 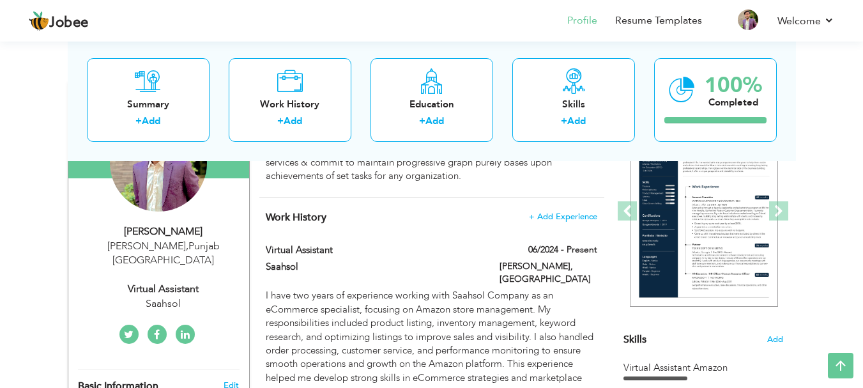 What do you see at coordinates (59, 21) in the screenshot?
I see `a: Jobee` at bounding box center [59, 21].